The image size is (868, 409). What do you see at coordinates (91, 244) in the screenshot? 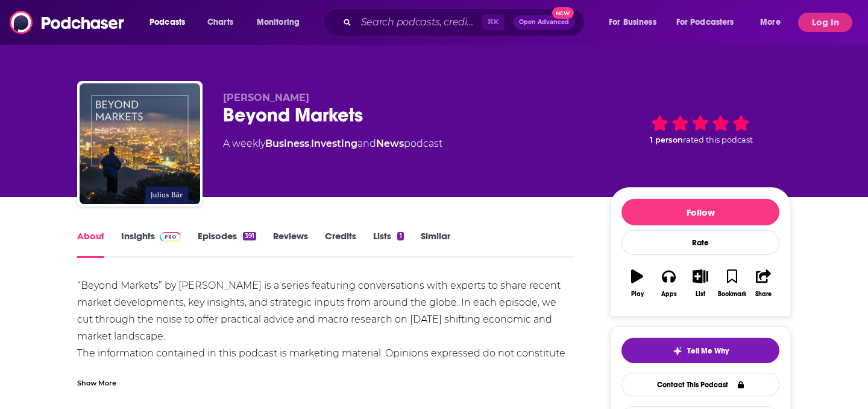
I see `a: About` at bounding box center [91, 244].